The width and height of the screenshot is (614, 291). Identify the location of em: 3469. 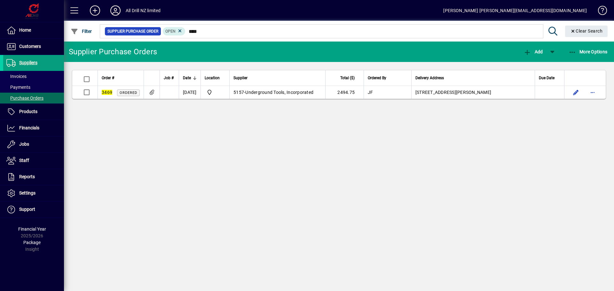
(107, 92).